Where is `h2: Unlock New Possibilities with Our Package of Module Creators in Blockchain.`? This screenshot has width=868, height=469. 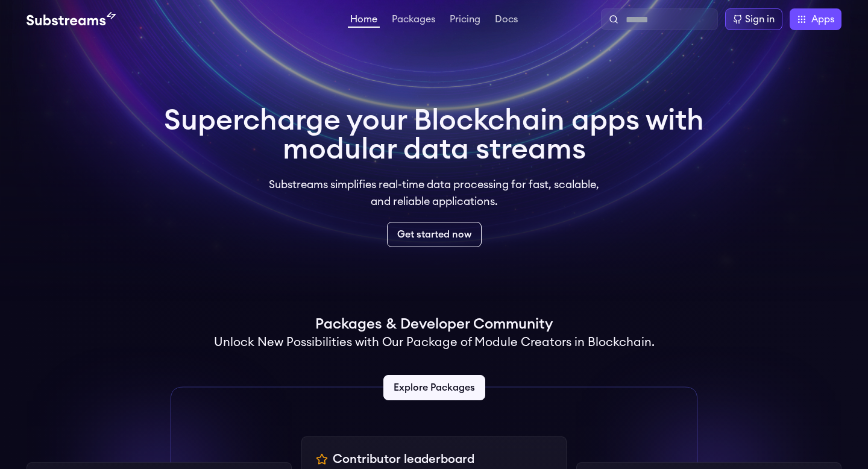 h2: Unlock New Possibilities with Our Package of Module Creators in Blockchain. is located at coordinates (434, 343).